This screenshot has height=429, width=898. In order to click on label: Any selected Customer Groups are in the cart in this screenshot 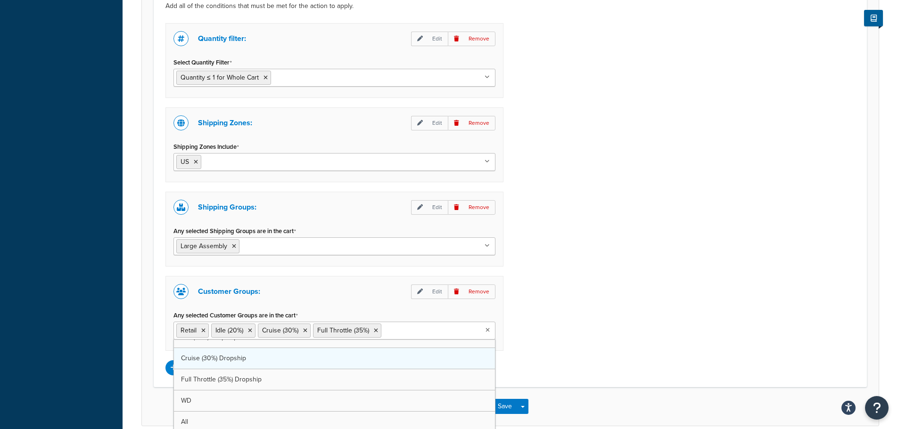, I will do `click(236, 316)`.